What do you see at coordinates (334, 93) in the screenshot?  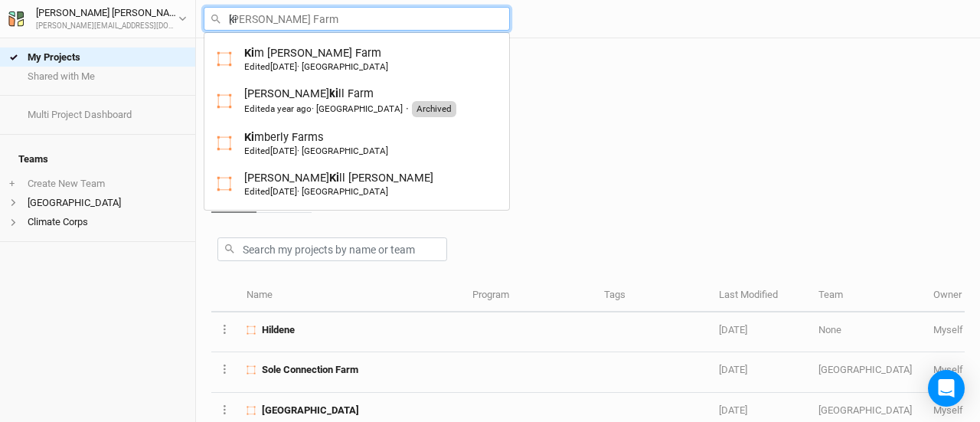 I see `mark: ki` at bounding box center [334, 93].